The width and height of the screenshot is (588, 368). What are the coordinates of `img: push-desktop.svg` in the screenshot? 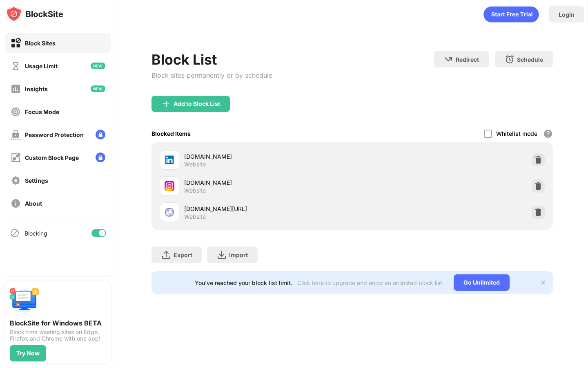 It's located at (24, 301).